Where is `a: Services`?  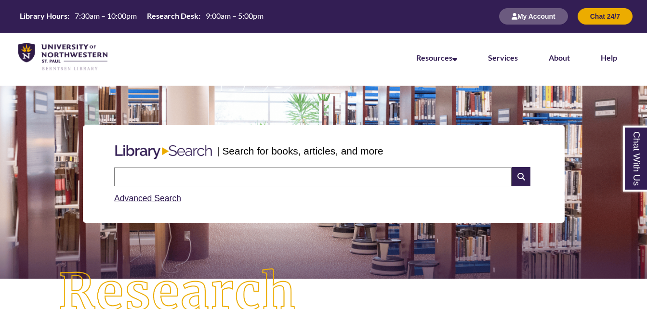
a: Services is located at coordinates (503, 57).